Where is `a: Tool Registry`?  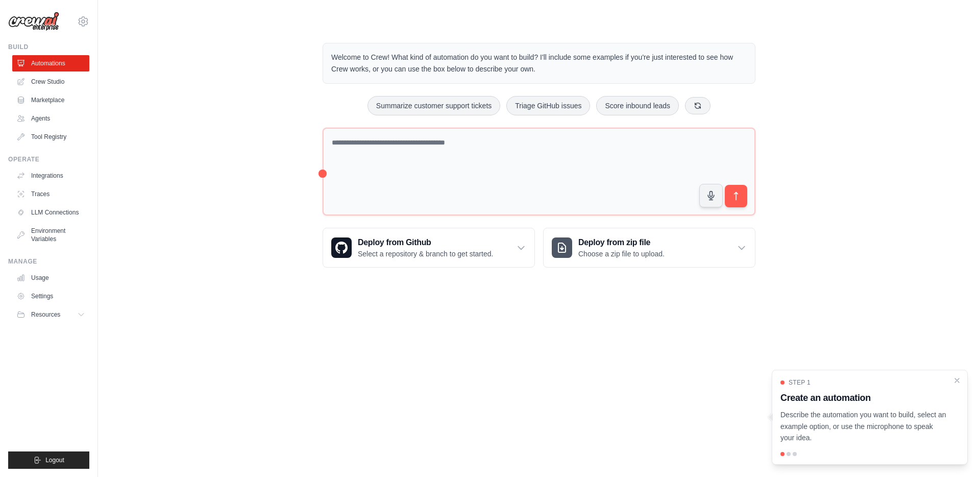 a: Tool Registry is located at coordinates (51, 137).